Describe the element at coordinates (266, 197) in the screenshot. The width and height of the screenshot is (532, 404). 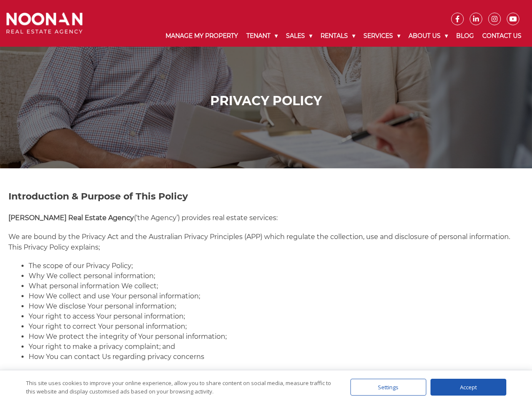
I see `h2: Introduction & Purpose of This Policy` at that location.